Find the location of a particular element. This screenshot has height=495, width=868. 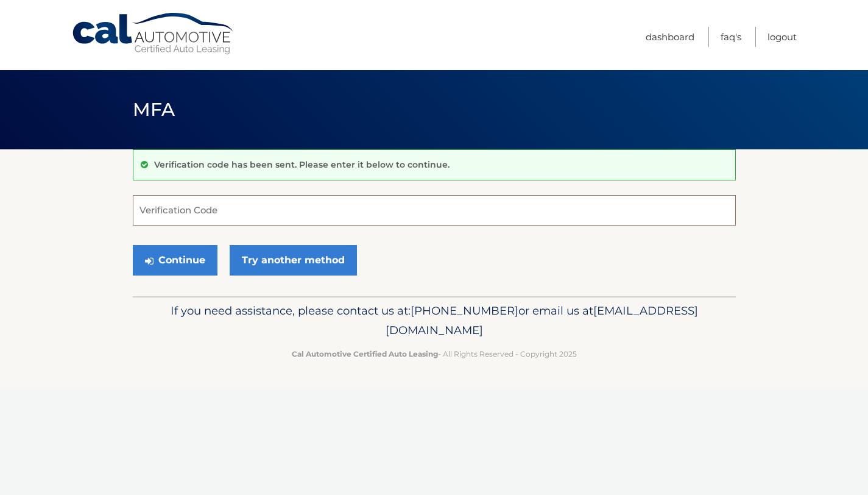

button: Continue is located at coordinates (175, 260).